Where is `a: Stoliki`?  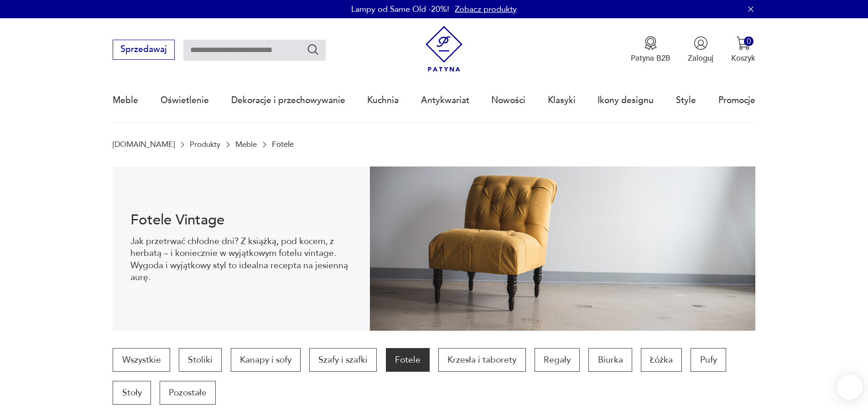 a: Stoliki is located at coordinates (200, 359).